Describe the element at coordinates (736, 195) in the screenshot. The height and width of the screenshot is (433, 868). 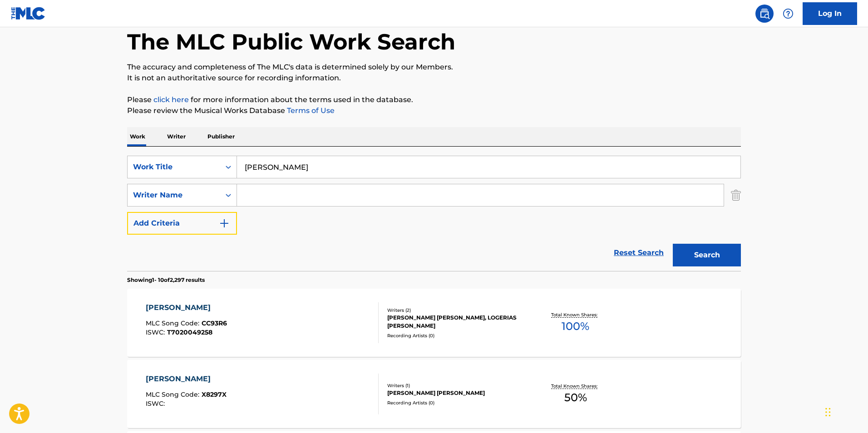
I see `img: Delete Criterion` at that location.